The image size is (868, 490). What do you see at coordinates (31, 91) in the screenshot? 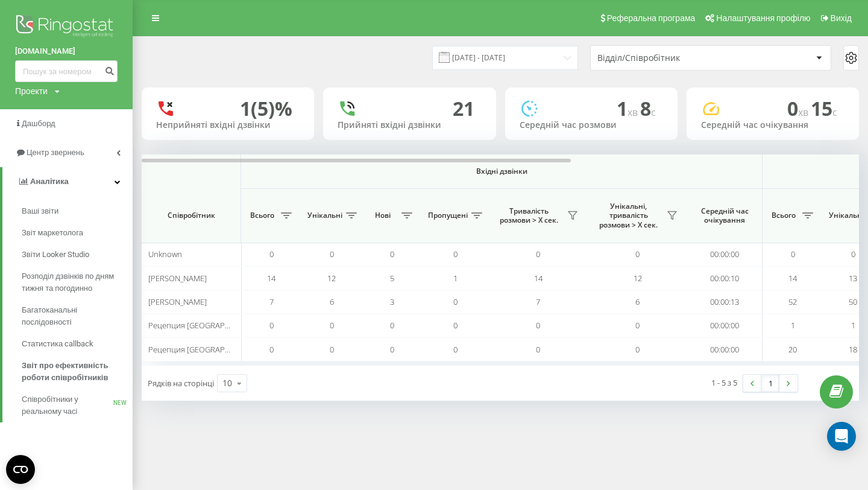
I see `div: Проекти` at bounding box center [31, 91].